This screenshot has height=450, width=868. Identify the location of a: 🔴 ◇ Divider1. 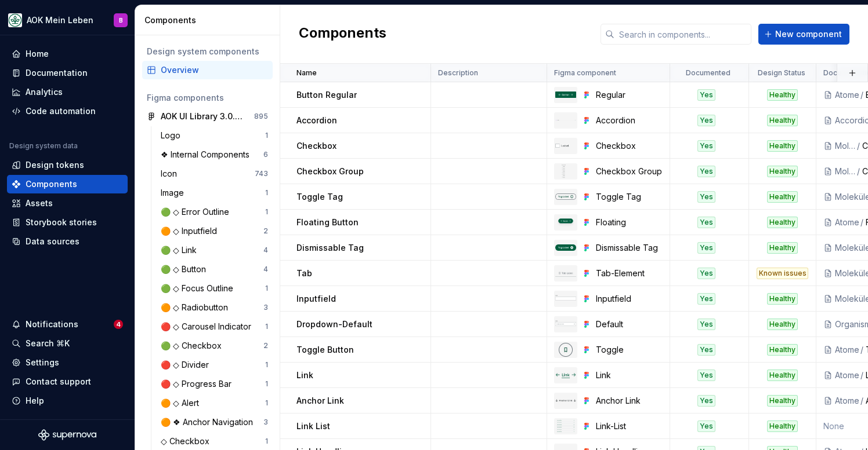
(214, 365).